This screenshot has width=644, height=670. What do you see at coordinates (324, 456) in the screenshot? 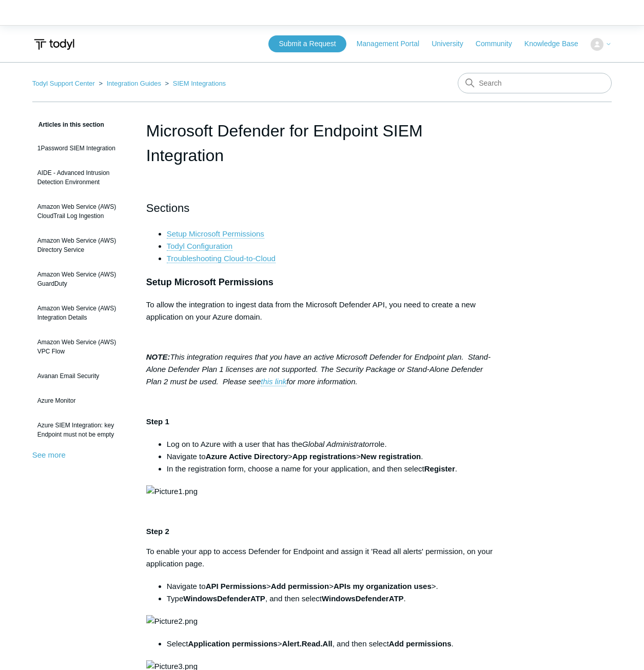
I see `strong: App registrations` at bounding box center [324, 456].